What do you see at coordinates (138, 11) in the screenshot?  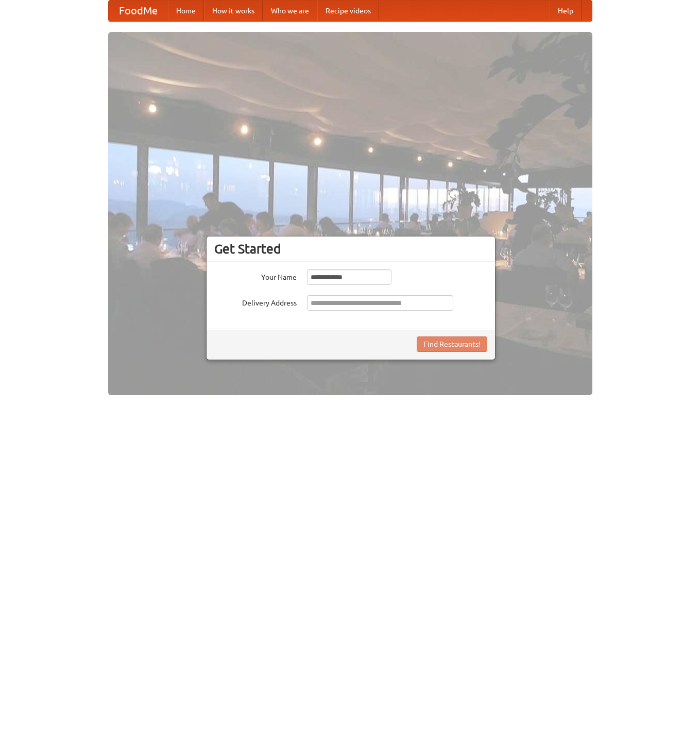 I see `a: FoodMe` at bounding box center [138, 11].